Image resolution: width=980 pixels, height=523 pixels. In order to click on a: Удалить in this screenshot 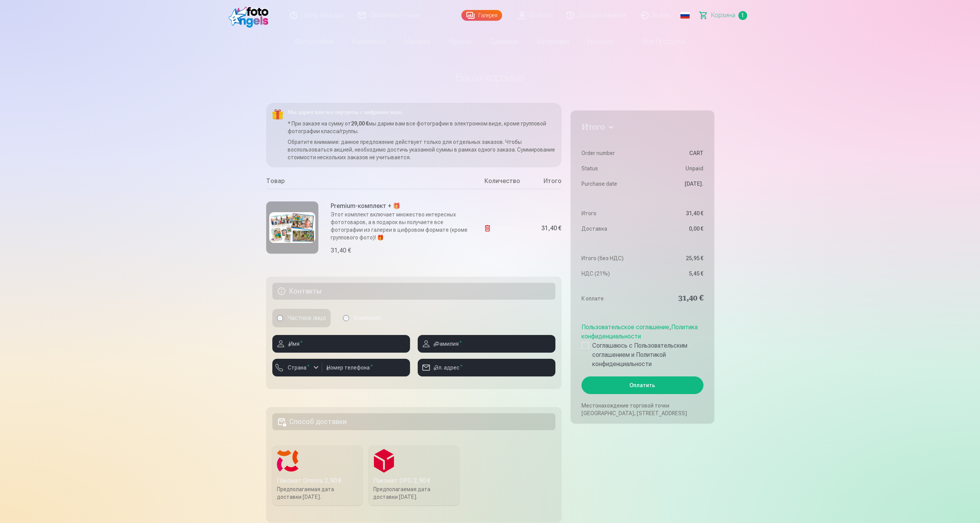, I will do `click(502, 228)`.